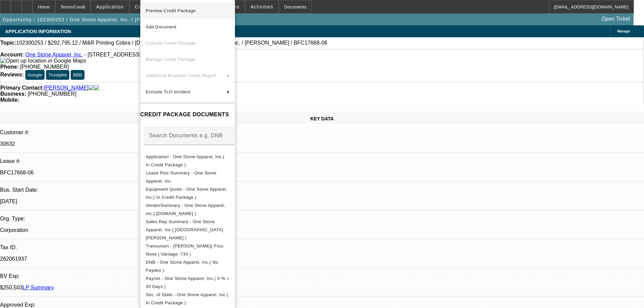  What do you see at coordinates (187, 299) in the screenshot?
I see `span: Sec. of State - One Stone Apparel, Inc.( In Credit Package )` at bounding box center [187, 299].